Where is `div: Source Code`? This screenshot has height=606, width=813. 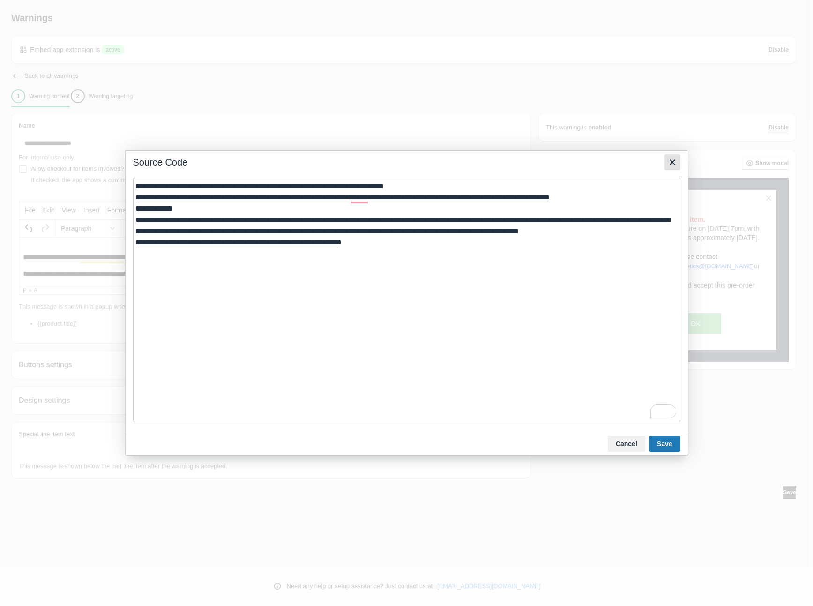
div: Source Code is located at coordinates (160, 162).